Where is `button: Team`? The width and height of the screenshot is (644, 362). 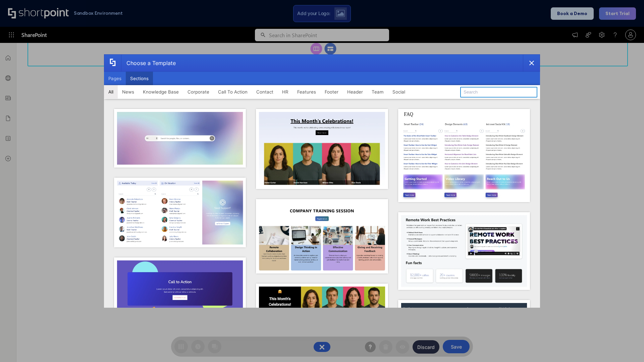
button: Team is located at coordinates (378, 92).